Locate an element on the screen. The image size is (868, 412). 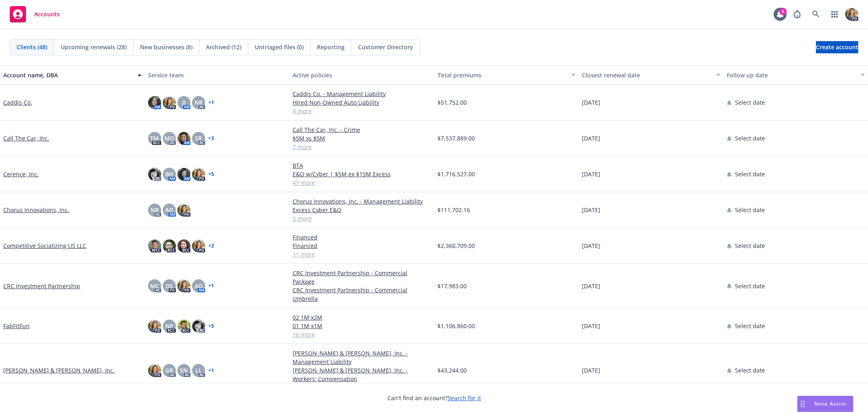
div: Service team is located at coordinates (217, 74).